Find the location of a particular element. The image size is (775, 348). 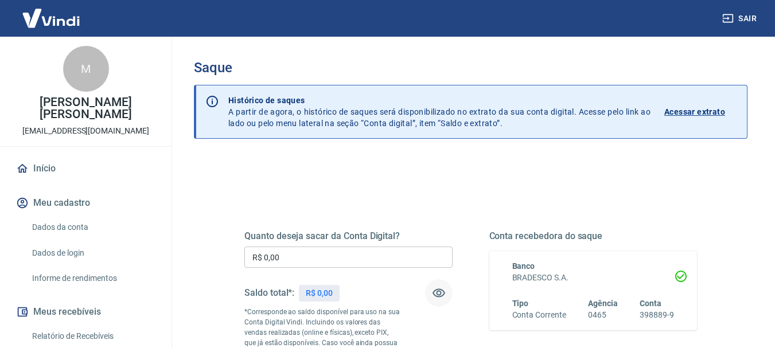

p: A partir de agora, o histórico de saques será disponibilizado no extrato da sua conta digital. Ac... is located at coordinates (439, 112).